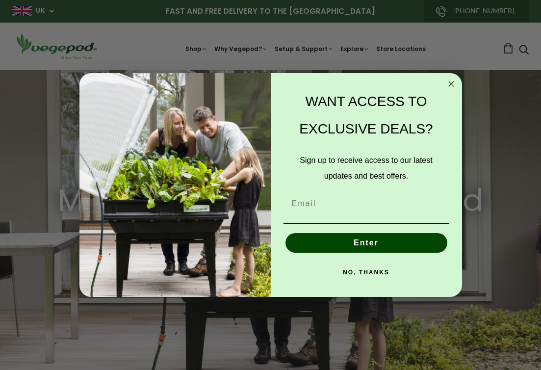 The height and width of the screenshot is (370, 541). I want to click on span: WANT ACCESS TO EXCLUSIVE DEALS?, so click(366, 115).